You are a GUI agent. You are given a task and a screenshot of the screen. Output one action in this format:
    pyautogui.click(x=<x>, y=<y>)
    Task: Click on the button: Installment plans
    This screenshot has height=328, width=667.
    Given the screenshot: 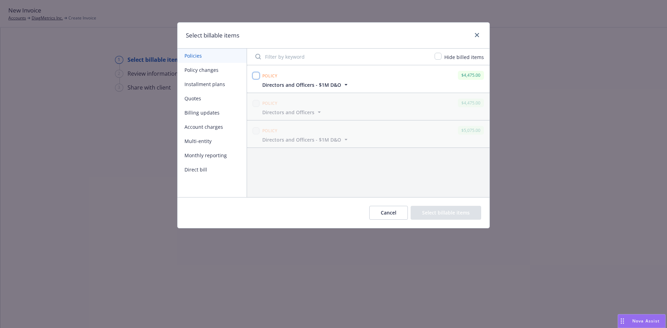 What is the action you would take?
    pyautogui.click(x=212, y=84)
    